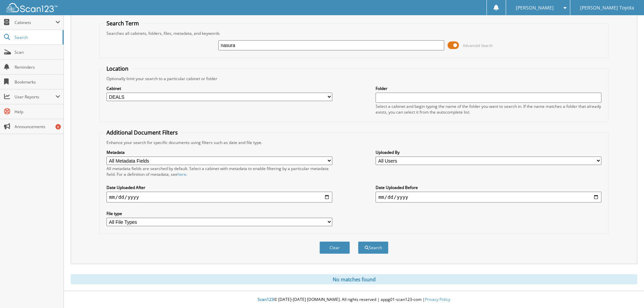 This screenshot has height=308, width=644. I want to click on img: scan123-logo-white.svg, so click(32, 8).